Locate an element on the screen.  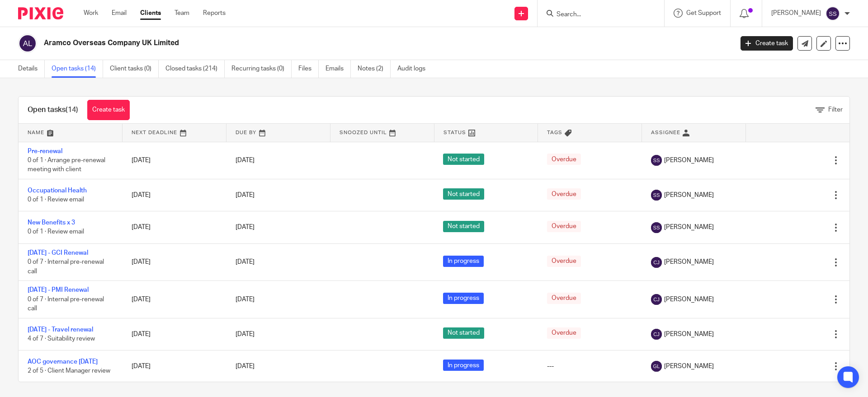
a: Recurring tasks (0) is located at coordinates (261, 69).